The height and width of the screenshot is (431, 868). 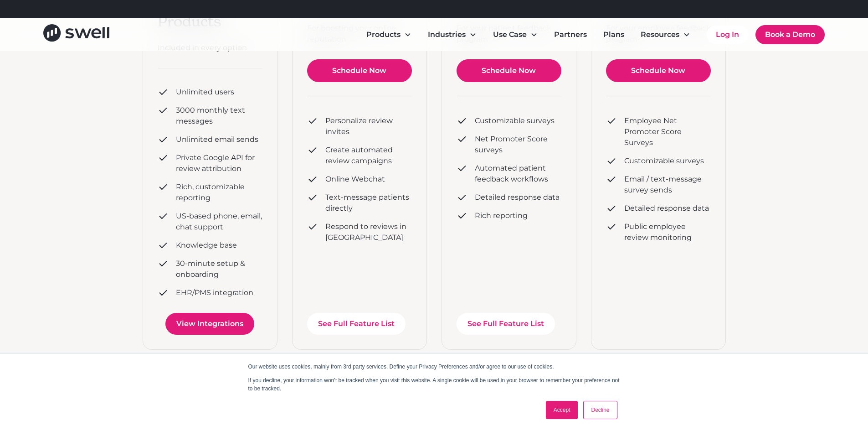 What do you see at coordinates (600, 410) in the screenshot?
I see `a: Decline` at bounding box center [600, 410].